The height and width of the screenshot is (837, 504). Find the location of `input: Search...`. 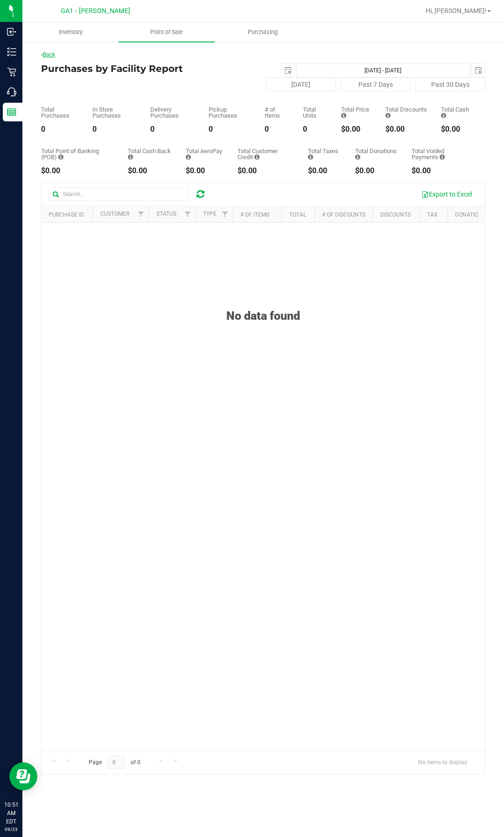

input: Search... is located at coordinates (118, 194).